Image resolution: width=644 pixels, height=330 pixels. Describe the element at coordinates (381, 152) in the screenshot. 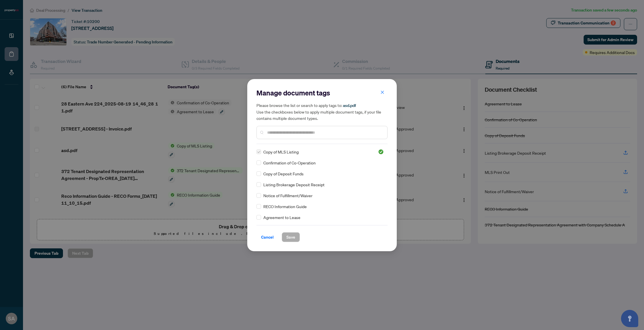

I see `span: Approved` at that location.